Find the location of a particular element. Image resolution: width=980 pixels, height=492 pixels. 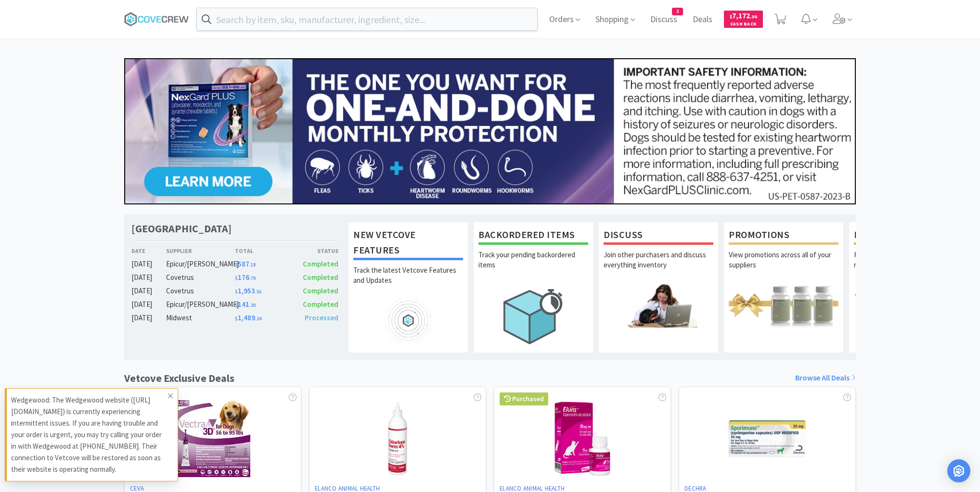

span: . 79 is located at coordinates (252, 278).